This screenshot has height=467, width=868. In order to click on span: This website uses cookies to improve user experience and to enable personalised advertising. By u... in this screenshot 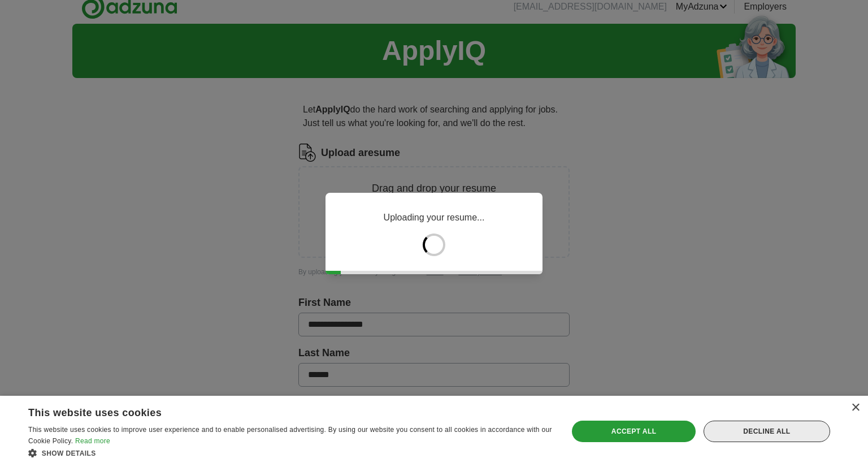, I will do `click(290, 435)`.